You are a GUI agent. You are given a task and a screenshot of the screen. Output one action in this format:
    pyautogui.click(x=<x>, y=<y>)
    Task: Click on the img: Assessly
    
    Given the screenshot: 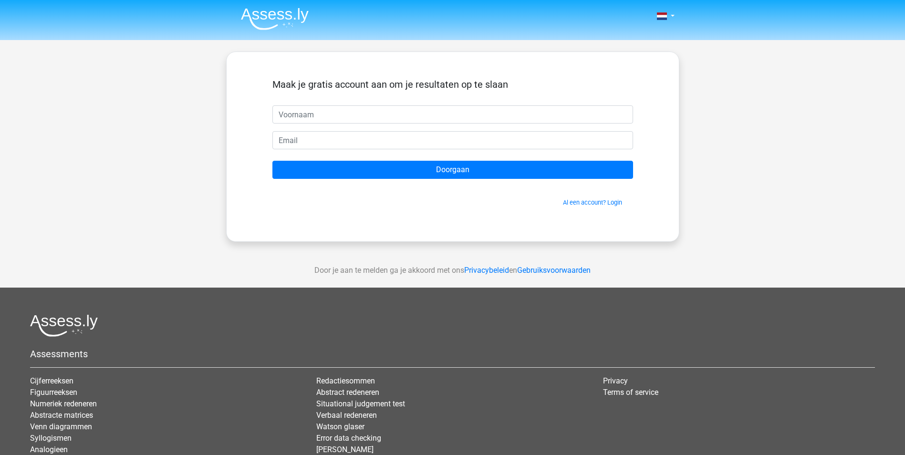 What is the action you would take?
    pyautogui.click(x=275, y=19)
    